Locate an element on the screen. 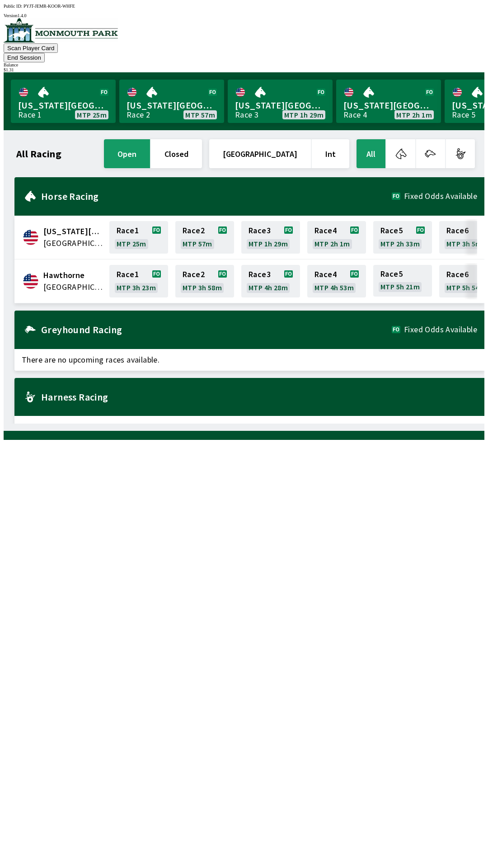 The image size is (488, 868). span: Hawthorne is located at coordinates (74, 275).